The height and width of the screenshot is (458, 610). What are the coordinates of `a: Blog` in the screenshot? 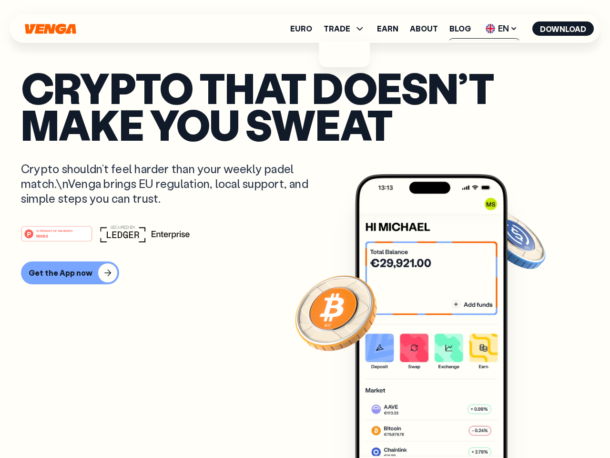 It's located at (460, 29).